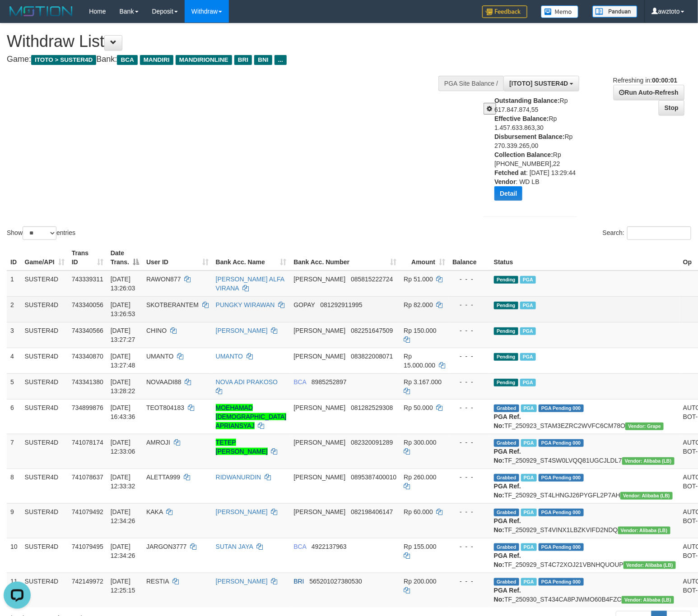 The image size is (698, 616). Describe the element at coordinates (164, 382) in the screenshot. I see `span: NOVAADI88` at that location.